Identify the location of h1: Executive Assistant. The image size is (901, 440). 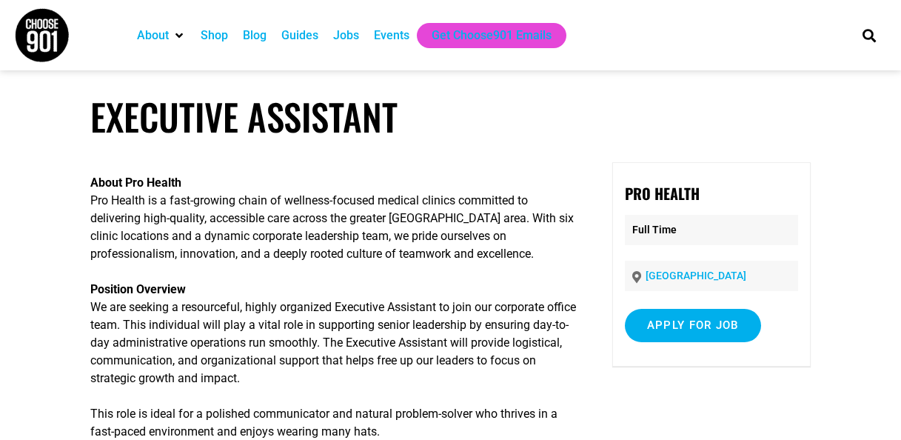
(451, 116).